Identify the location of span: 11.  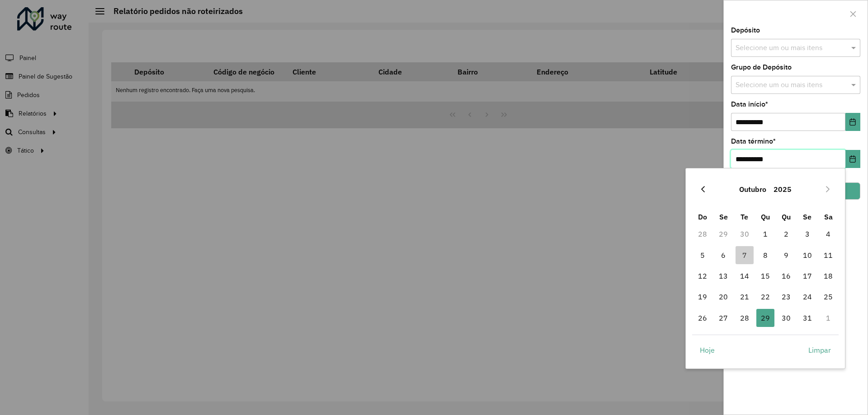
(828, 255).